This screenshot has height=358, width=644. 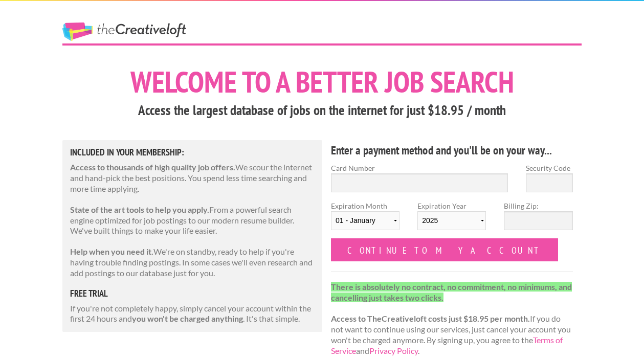 What do you see at coordinates (431, 318) in the screenshot?
I see `strong: Access to TheCreativeloft costs just $18.95 per month.` at bounding box center [431, 318].